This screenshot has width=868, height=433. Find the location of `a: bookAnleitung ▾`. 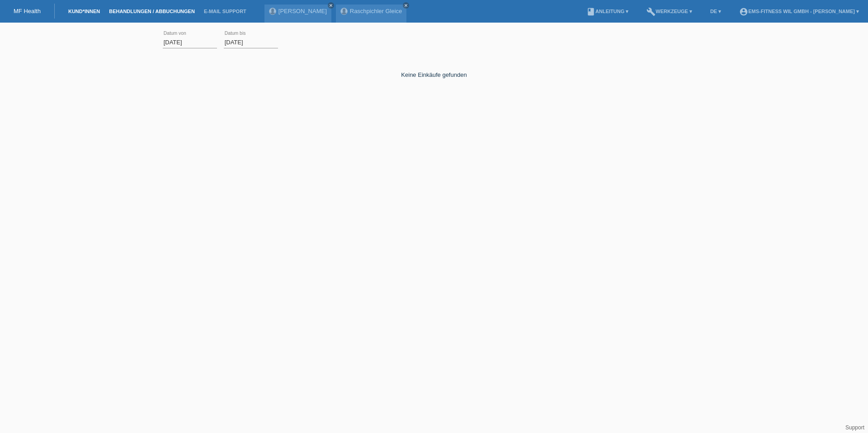

a: bookAnleitung ▾ is located at coordinates (607, 11).